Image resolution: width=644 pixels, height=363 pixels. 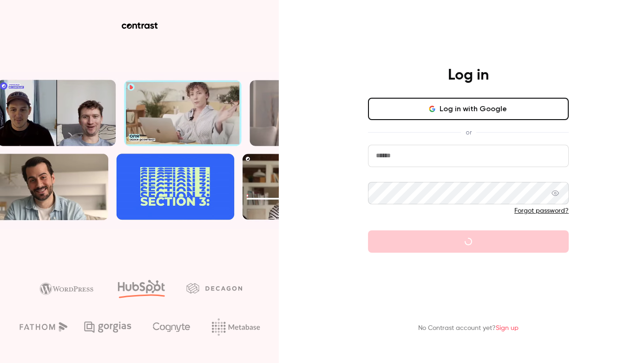 What do you see at coordinates (469, 109) in the screenshot?
I see `button: Log in with Google` at bounding box center [469, 109].